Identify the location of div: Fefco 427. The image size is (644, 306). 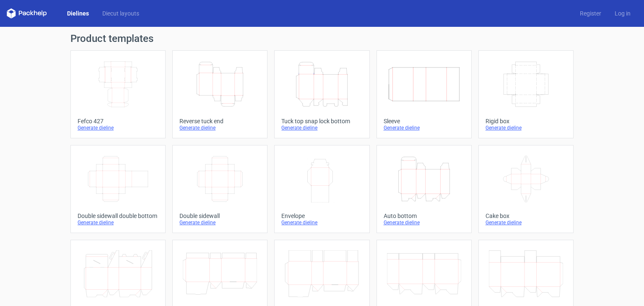
(118, 121).